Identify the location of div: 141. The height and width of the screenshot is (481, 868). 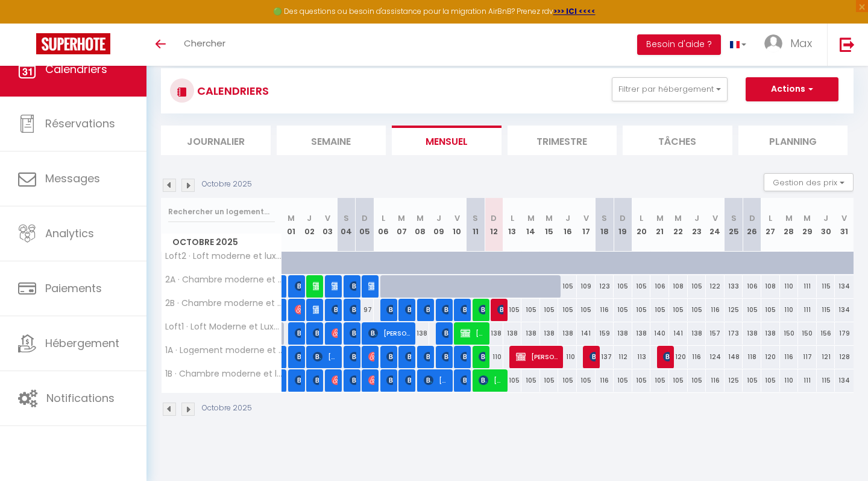
(585, 333).